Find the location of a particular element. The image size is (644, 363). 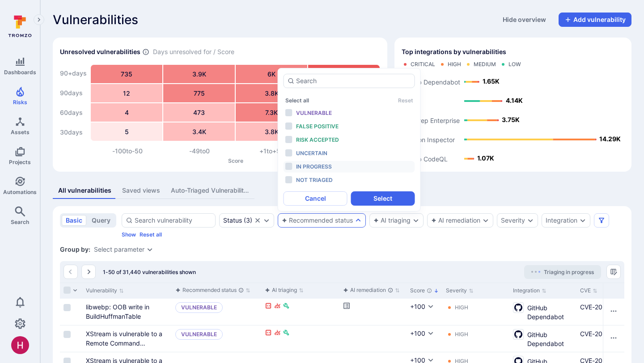

button: Sort by CVE is located at coordinates (589, 290).